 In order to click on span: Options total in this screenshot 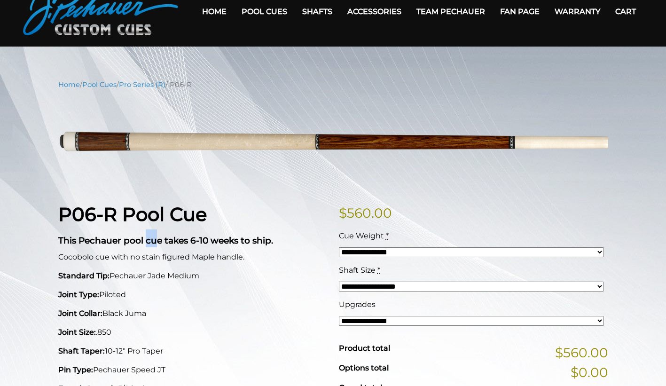, I will do `click(364, 367)`.